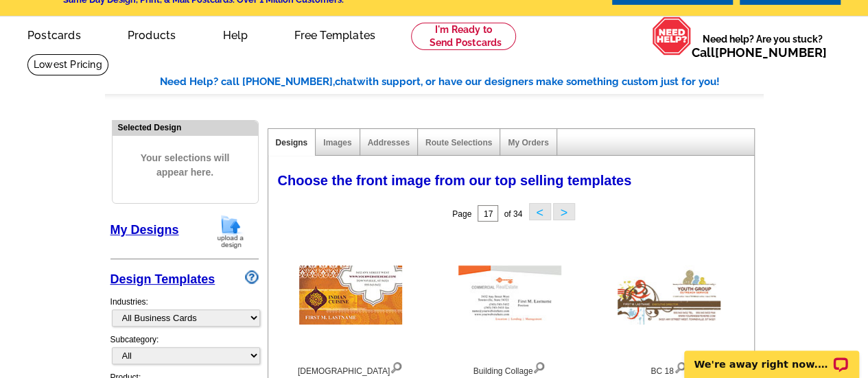 The width and height of the screenshot is (868, 378). What do you see at coordinates (252, 277) in the screenshot?
I see `img: design-wizard-help-icon.png` at bounding box center [252, 277].